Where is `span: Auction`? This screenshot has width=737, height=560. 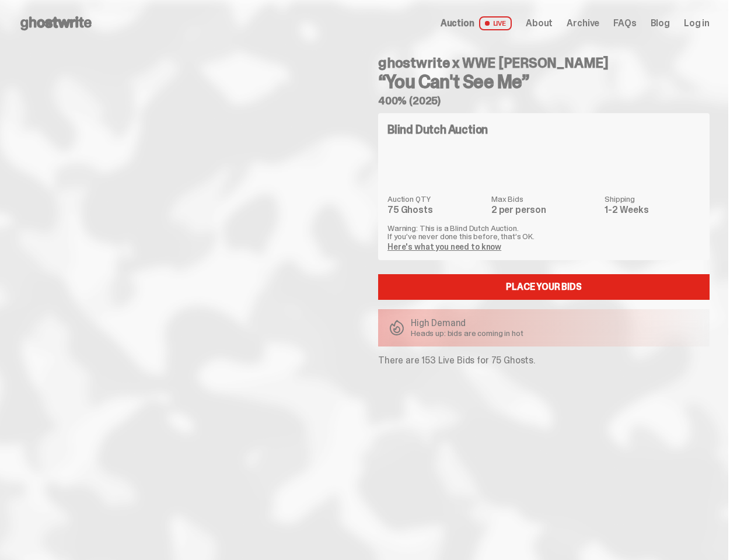 span: Auction is located at coordinates (458, 23).